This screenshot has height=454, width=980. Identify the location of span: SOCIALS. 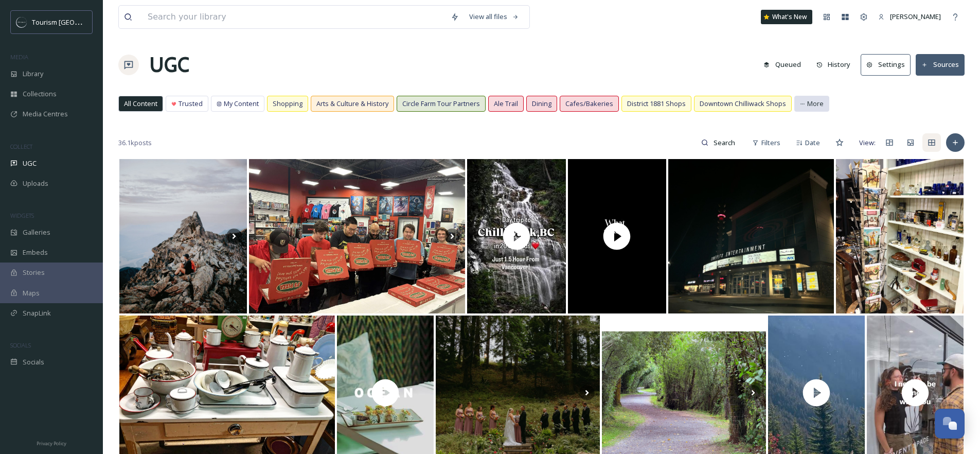
(21, 344).